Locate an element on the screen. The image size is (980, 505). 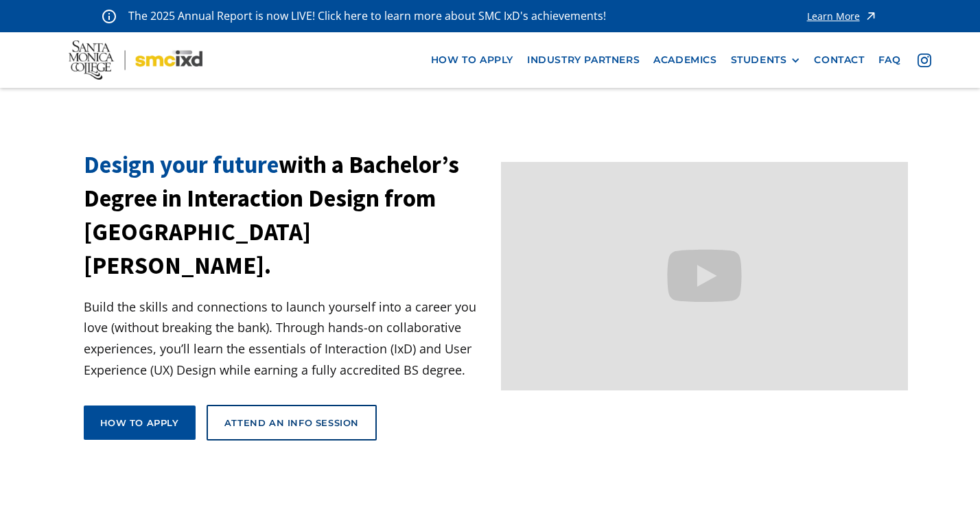
p: Build the skills and connections to launch yourself into a career you love (without breaking the ... is located at coordinates (286, 339).